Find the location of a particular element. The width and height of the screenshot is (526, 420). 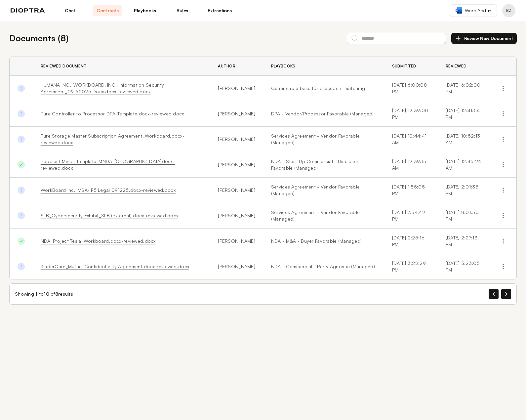

span: 10 is located at coordinates (46, 294).